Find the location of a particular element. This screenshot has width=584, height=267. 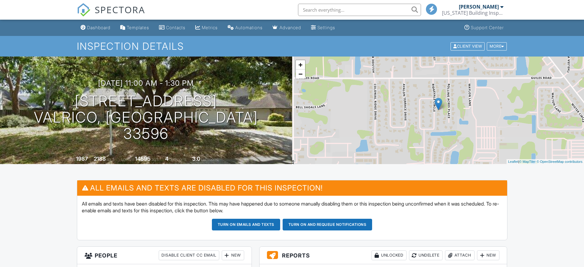

img: The Best Home Inspection Software - Spectora is located at coordinates (84, 10).